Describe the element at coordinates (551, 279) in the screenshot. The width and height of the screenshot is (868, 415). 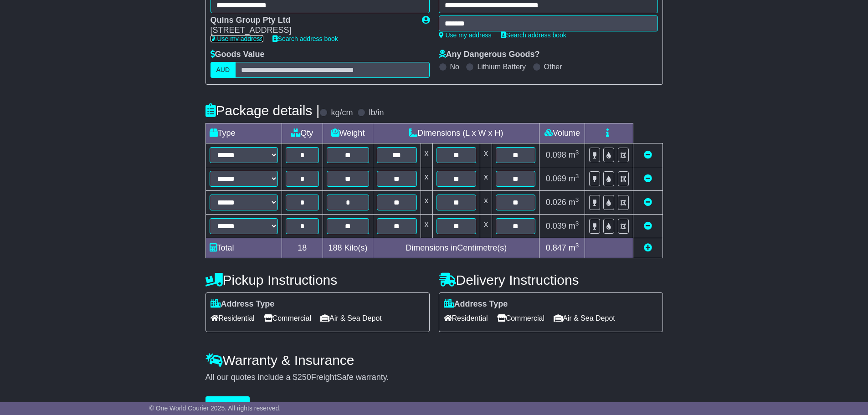
I see `h4: Delivery Instructions` at that location.